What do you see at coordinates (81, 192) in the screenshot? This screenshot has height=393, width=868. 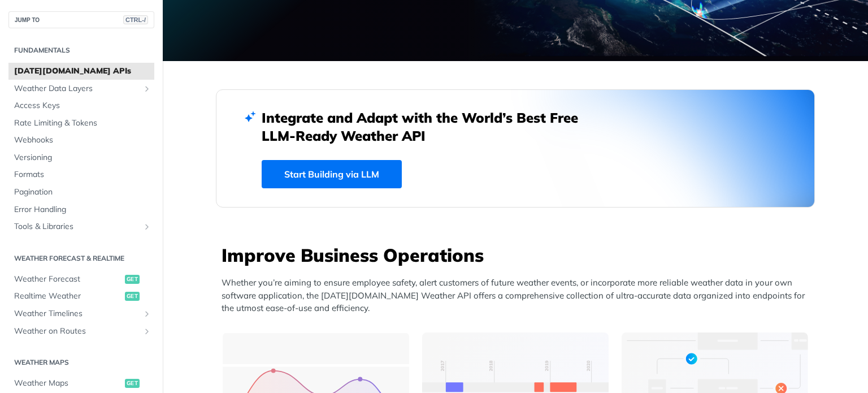 I see `a: Pagination` at bounding box center [81, 192].